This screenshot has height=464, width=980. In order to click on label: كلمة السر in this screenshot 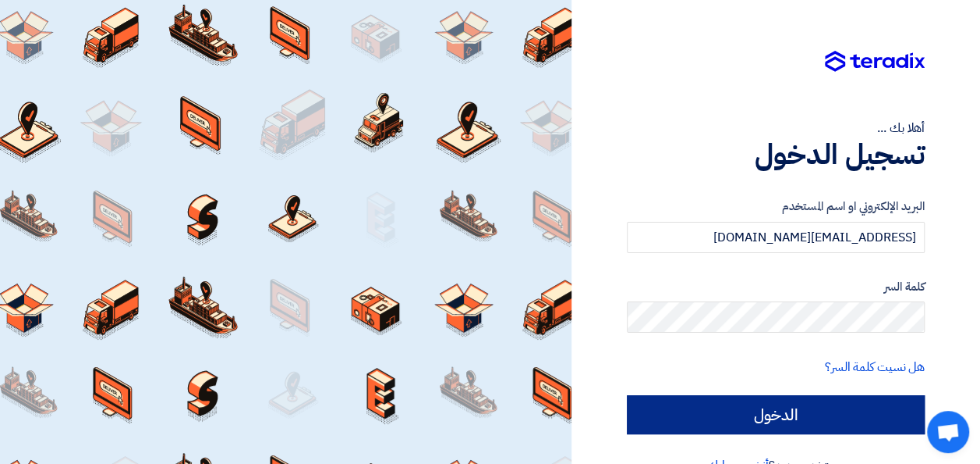, I will do `click(776, 287)`.